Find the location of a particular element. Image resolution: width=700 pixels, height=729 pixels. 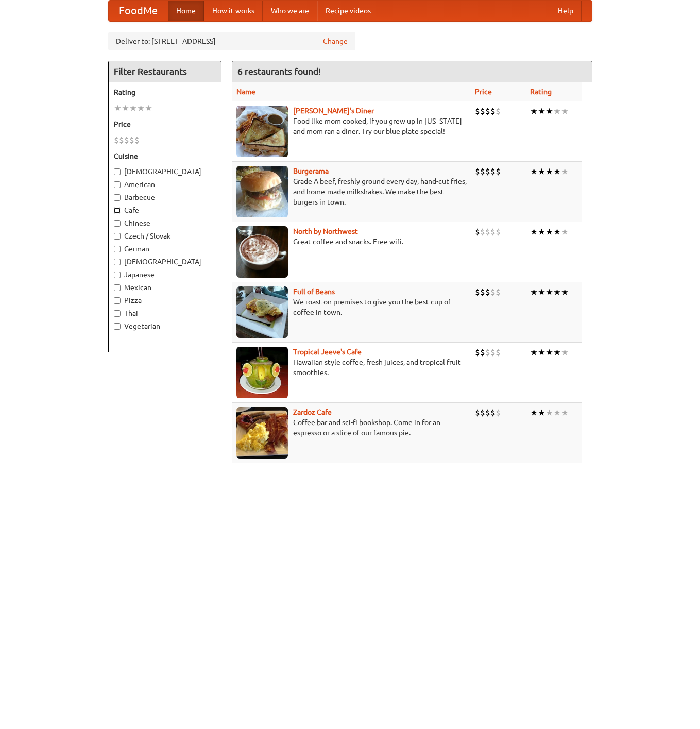

input: Thai is located at coordinates (116, 314).